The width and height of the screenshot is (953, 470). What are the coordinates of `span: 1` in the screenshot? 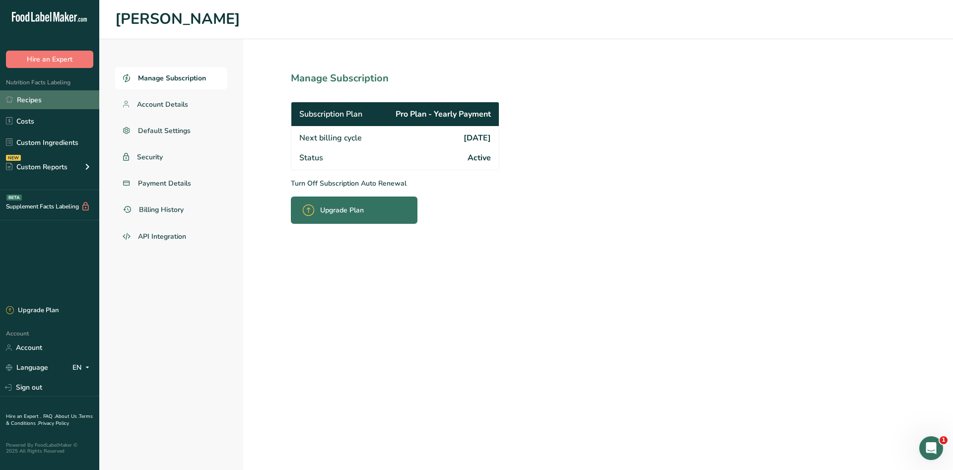 It's located at (943, 440).